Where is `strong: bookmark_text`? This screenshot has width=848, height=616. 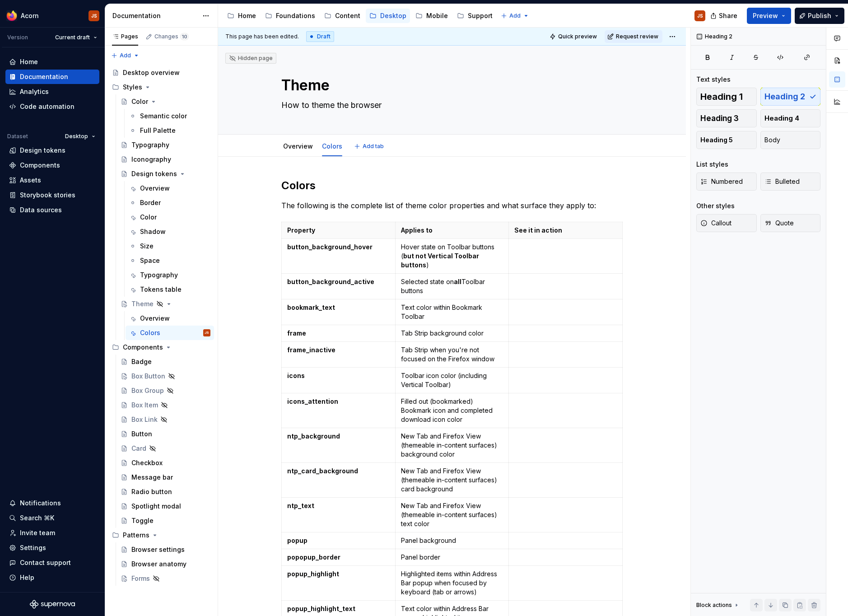
strong: bookmark_text is located at coordinates (311, 307).